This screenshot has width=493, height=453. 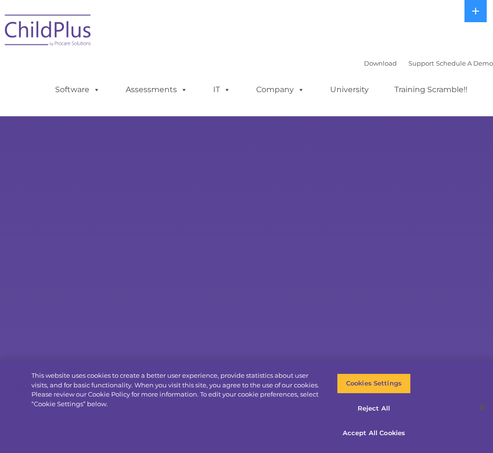 I want to click on a: Support, so click(x=421, y=63).